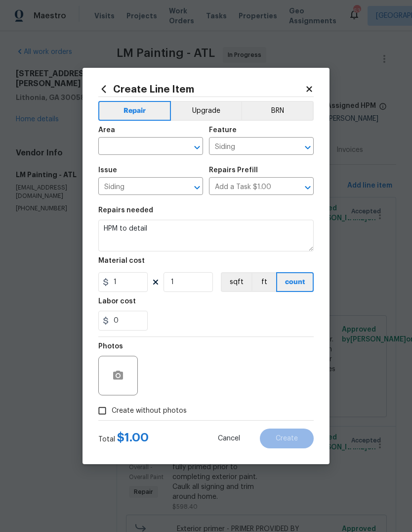  I want to click on button: Repair, so click(134, 111).